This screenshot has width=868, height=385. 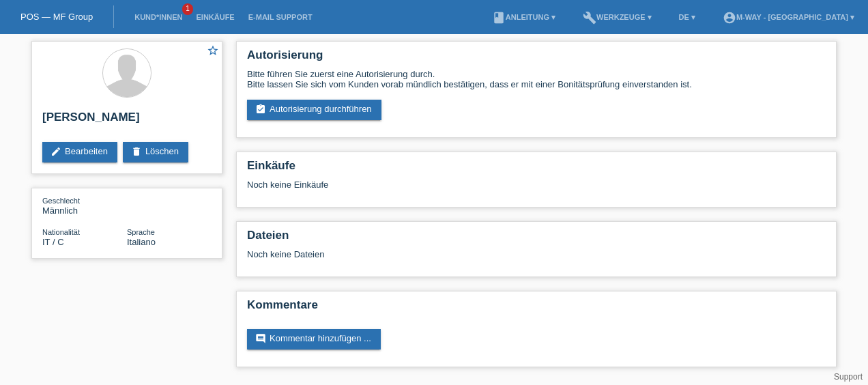 I want to click on div: Bitte führen Sie zuerst eine Autorisierung durch. Bitte lassen Sie sich vom Kunden vorab mündlich..., so click(x=537, y=80).